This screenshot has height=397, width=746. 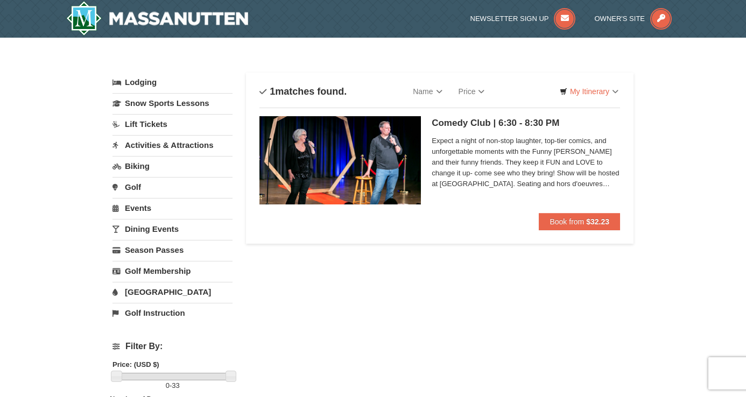 What do you see at coordinates (272, 91) in the screenshot?
I see `span: 1` at bounding box center [272, 91].